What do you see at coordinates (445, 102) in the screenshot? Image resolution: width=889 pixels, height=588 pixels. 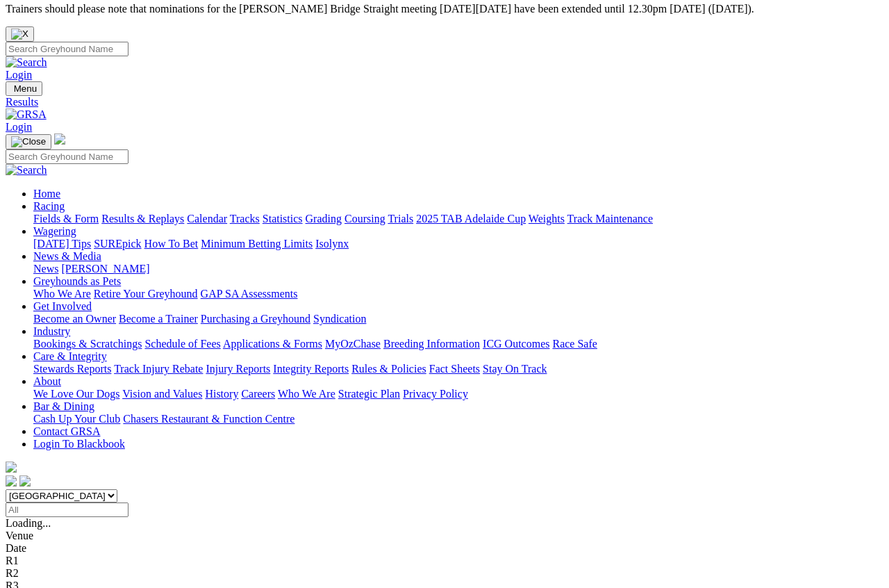 I see `div: Results` at bounding box center [445, 102].